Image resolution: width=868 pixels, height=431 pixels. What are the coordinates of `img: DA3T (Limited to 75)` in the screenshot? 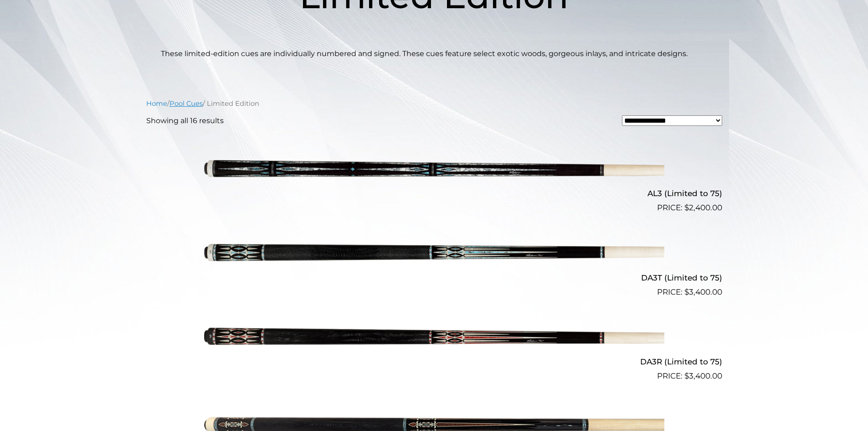 It's located at (435, 256).